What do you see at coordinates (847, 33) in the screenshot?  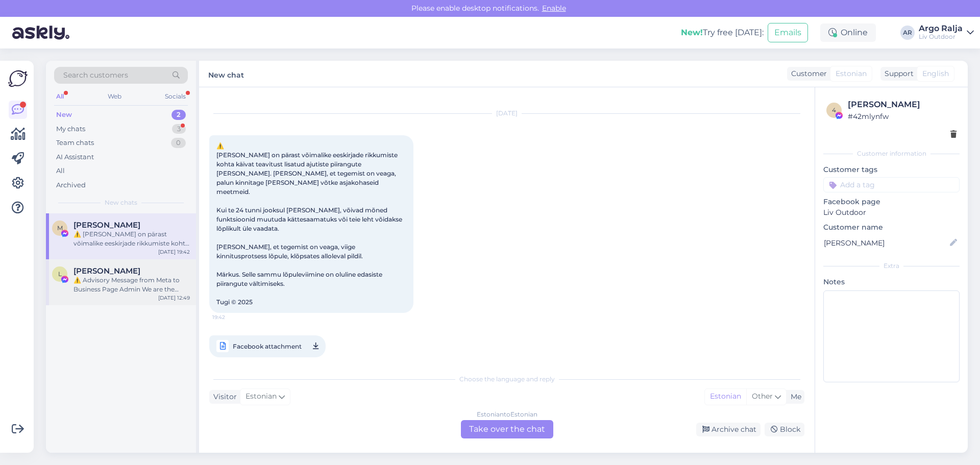 I see `div: Online` at bounding box center [847, 33].